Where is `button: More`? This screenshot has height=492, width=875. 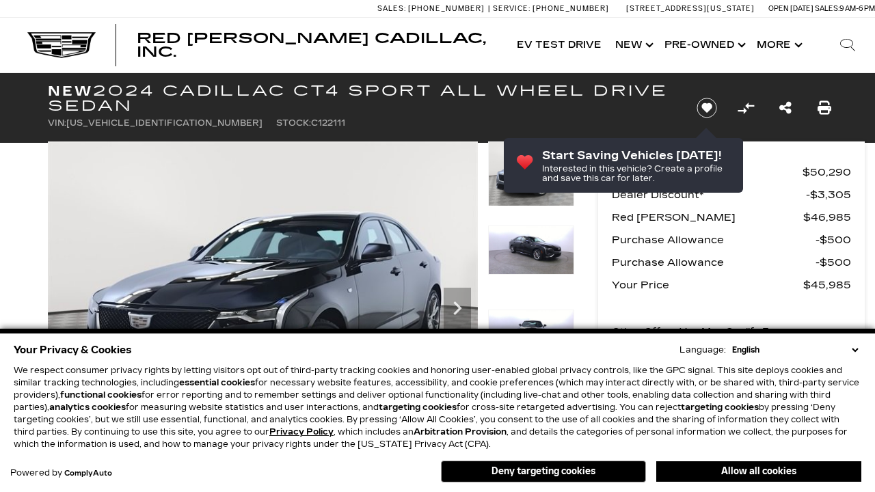 button: More is located at coordinates (778, 45).